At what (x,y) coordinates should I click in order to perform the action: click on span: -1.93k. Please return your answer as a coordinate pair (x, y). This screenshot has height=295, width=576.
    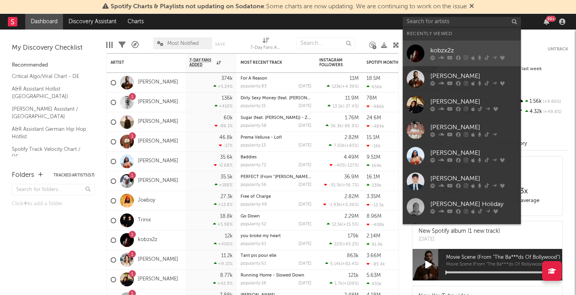
    Looking at the image, I should click on (335, 205).